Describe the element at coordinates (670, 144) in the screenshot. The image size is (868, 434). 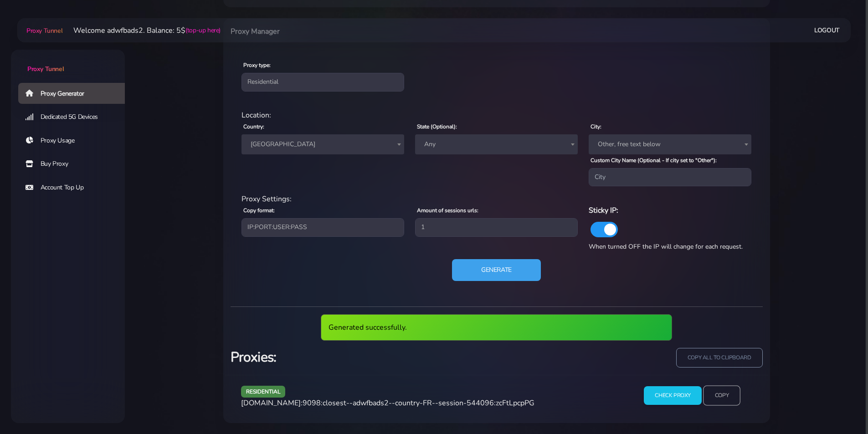
I see `span: Other, free text below` at that location.